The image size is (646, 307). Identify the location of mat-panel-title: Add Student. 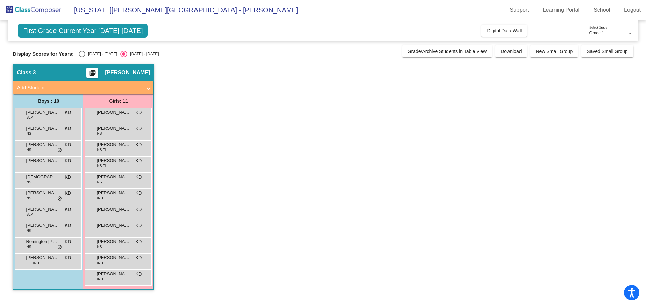
(79, 88).